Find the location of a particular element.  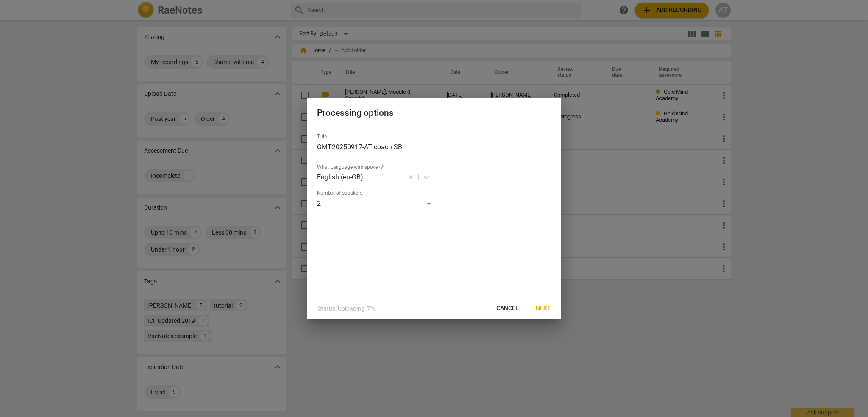

h2: Processing options is located at coordinates (434, 113).